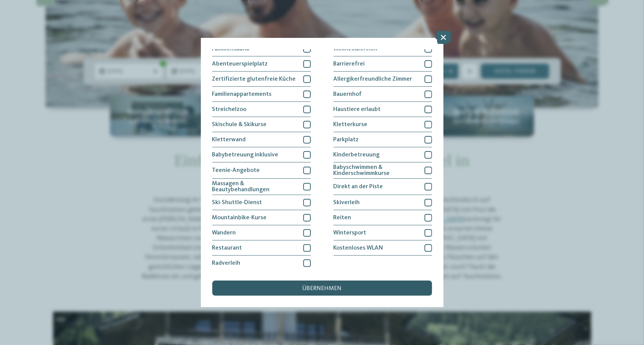 Image resolution: width=644 pixels, height=345 pixels. I want to click on span: Familienappartements, so click(242, 95).